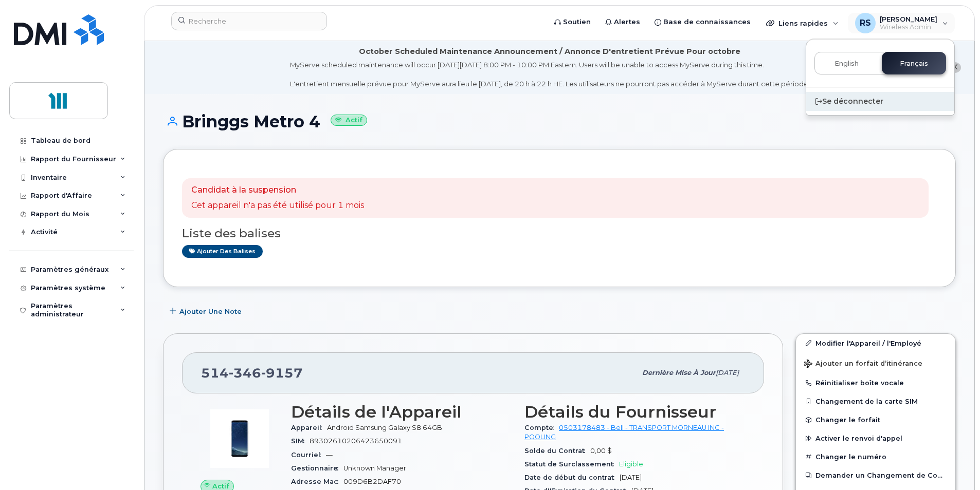  Describe the element at coordinates (848, 420) in the screenshot. I see `span: Changer le forfait` at that location.